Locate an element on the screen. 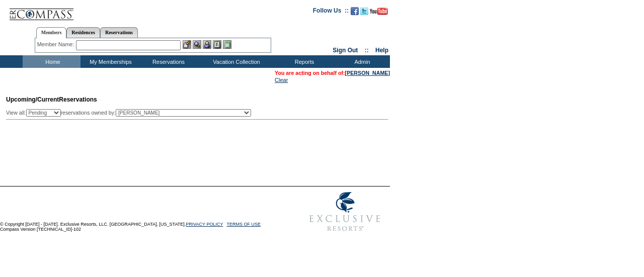 This screenshot has width=644, height=277. span: You are acting on behalf of: is located at coordinates (332, 73).